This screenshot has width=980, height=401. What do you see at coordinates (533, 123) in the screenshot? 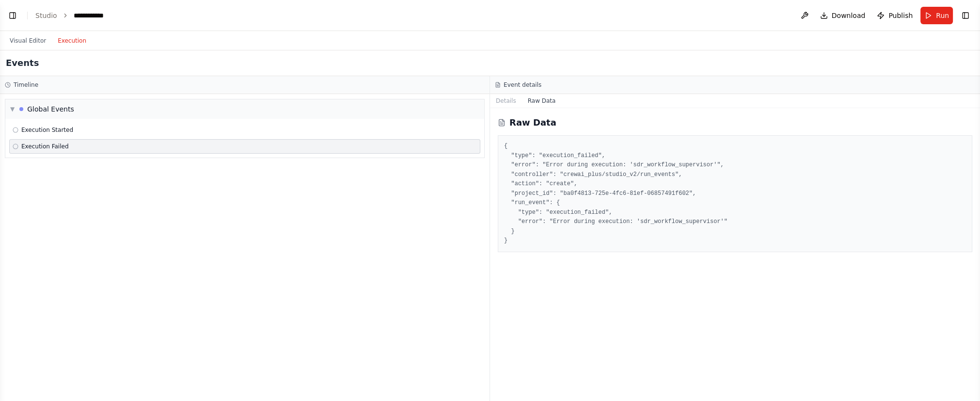
I see `h2: Raw Data` at bounding box center [533, 123].